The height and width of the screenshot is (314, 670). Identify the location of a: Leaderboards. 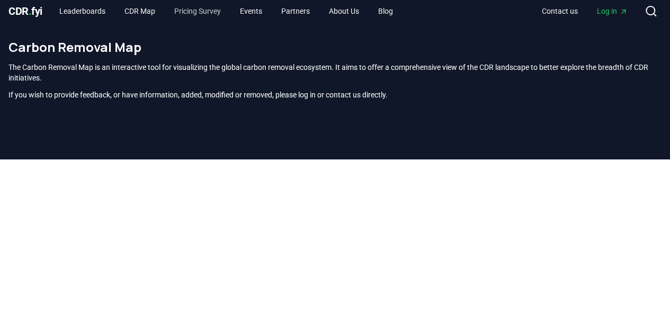
(82, 11).